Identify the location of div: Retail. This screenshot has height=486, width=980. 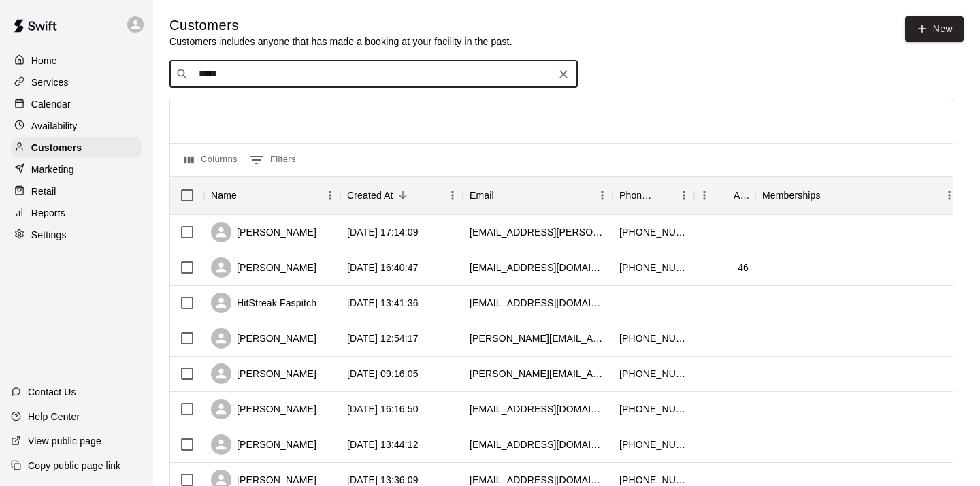
(76, 191).